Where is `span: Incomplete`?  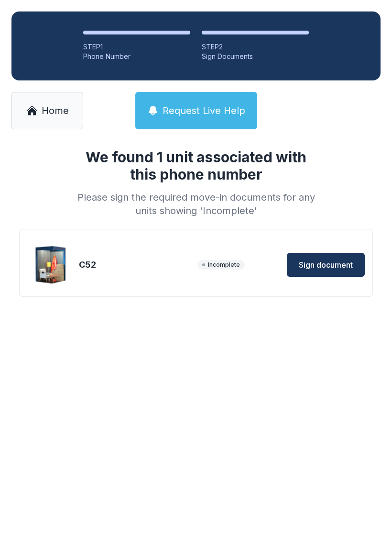 span: Incomplete is located at coordinates (221, 265).